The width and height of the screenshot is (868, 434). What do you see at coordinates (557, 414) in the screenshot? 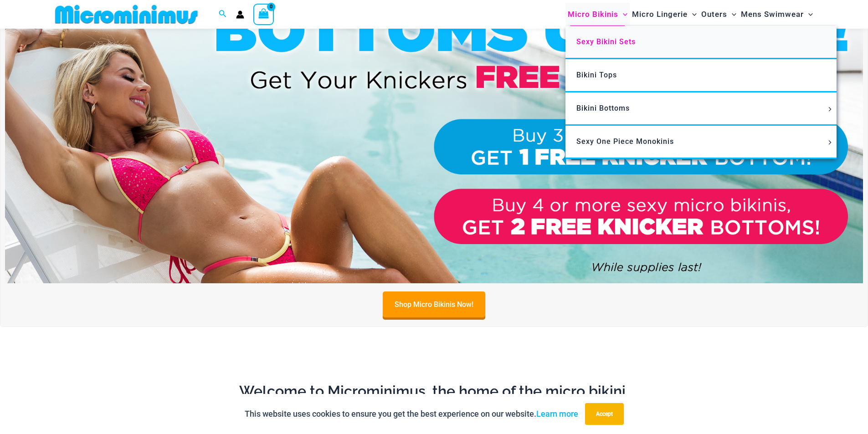
I see `a: Learn more` at bounding box center [557, 414].